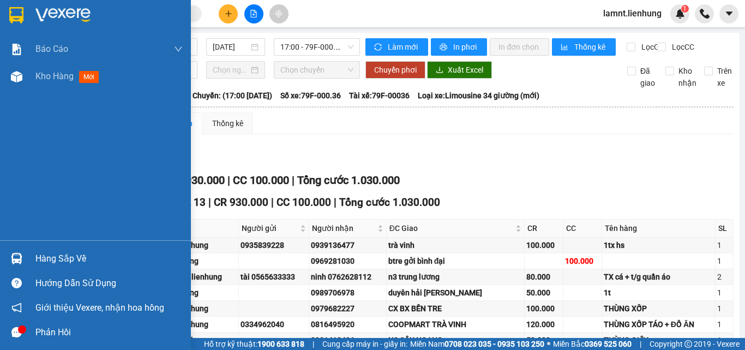 Image resolution: width=745 pixels, height=350 pixels. I want to click on span: Chọn chuyến, so click(317, 70).